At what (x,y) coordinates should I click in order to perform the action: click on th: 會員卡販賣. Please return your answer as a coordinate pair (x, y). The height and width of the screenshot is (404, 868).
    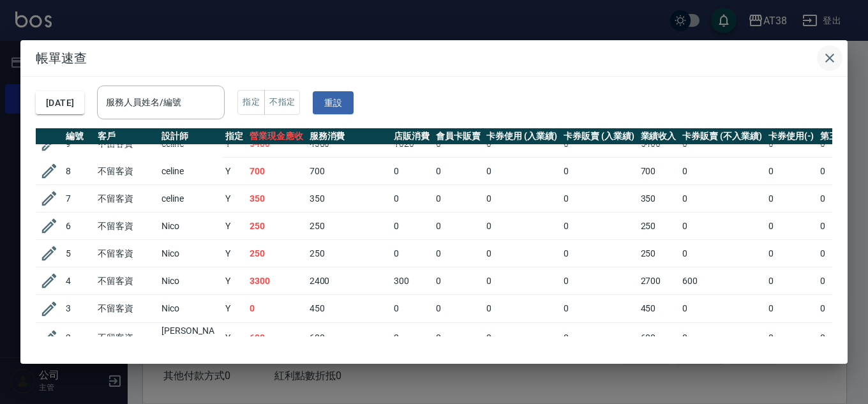
    Looking at the image, I should click on (458, 136).